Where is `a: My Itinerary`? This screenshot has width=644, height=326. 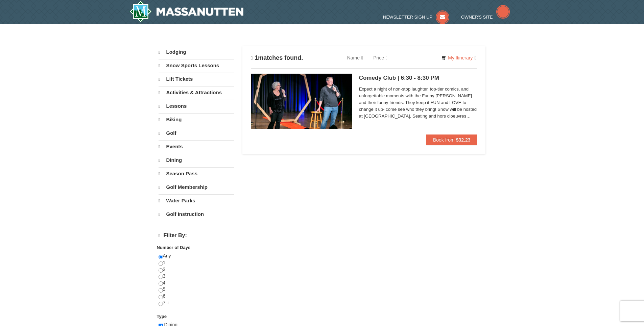 a: My Itinerary is located at coordinates (459, 58).